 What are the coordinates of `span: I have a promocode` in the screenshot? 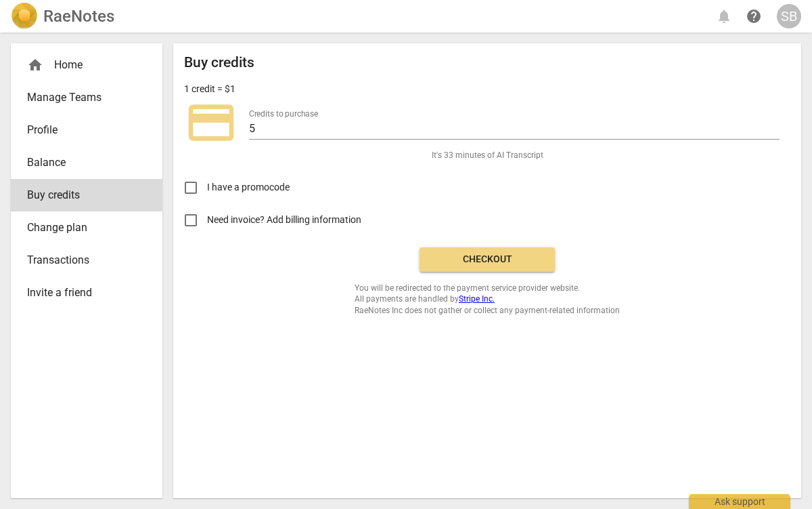 It's located at (249, 187).